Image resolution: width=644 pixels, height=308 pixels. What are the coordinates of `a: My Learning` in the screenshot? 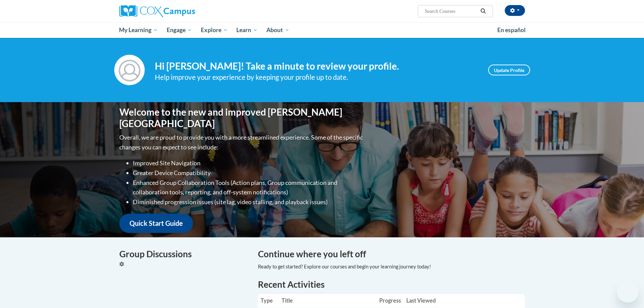 It's located at (139, 30).